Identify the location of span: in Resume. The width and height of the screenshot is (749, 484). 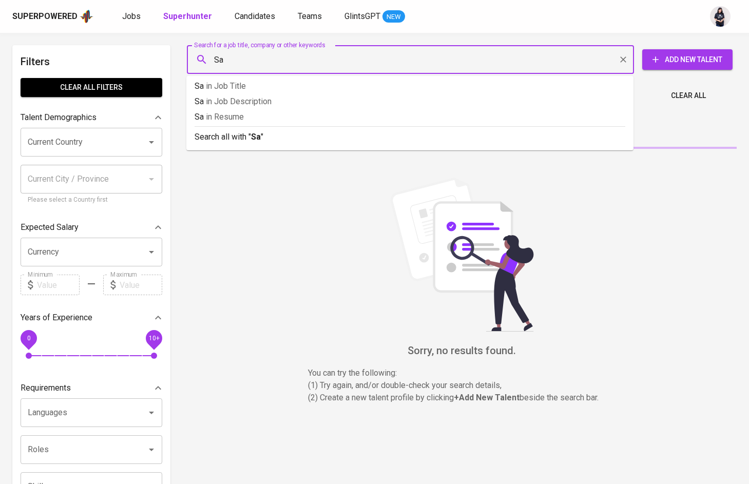
(225, 117).